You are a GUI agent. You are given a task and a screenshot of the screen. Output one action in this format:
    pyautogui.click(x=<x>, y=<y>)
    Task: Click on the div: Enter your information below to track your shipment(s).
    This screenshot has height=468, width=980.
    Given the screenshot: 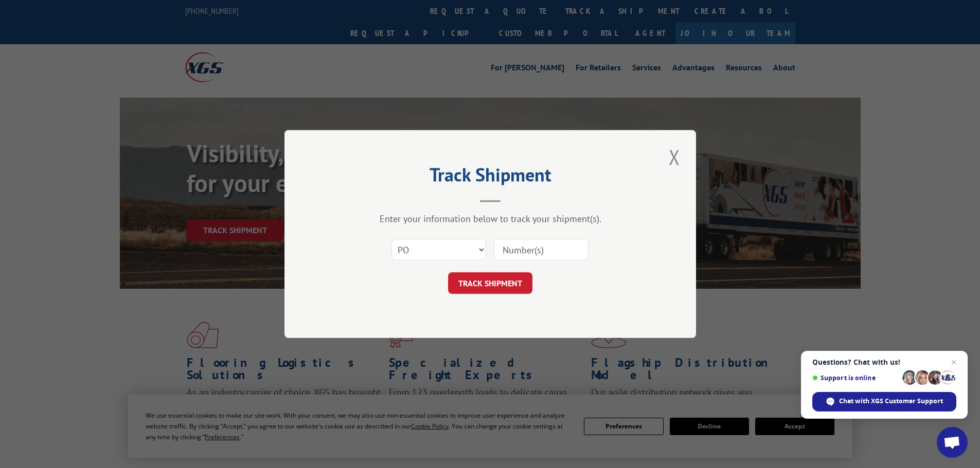 What is the action you would take?
    pyautogui.click(x=490, y=219)
    